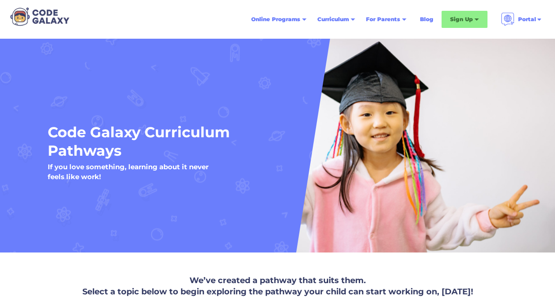 Image resolution: width=555 pixels, height=302 pixels. Describe the element at coordinates (527, 19) in the screenshot. I see `div: Portal` at that location.